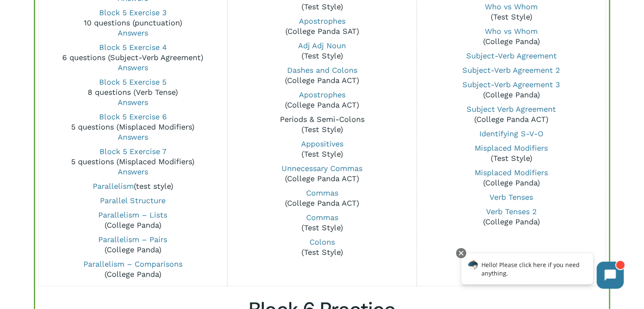  What do you see at coordinates (133, 93) in the screenshot?
I see `p: 8 questions (Verb Tense)` at bounding box center [133, 93].